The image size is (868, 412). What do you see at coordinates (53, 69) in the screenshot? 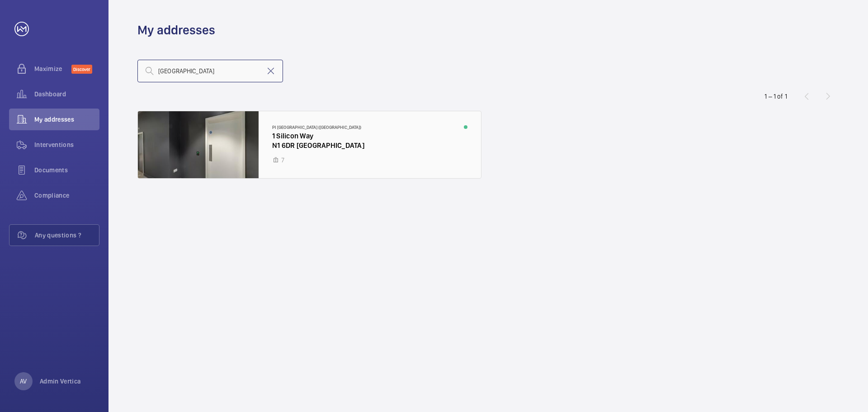
I see `span: Maximize` at bounding box center [53, 69].